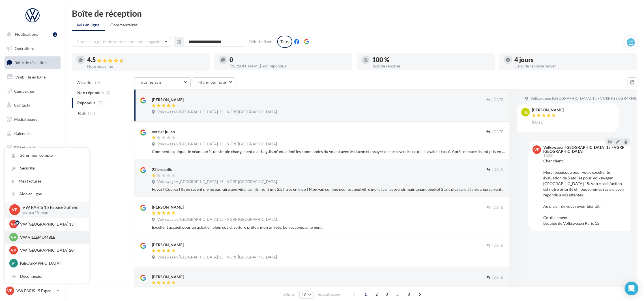  Describe the element at coordinates (525, 112) in the screenshot. I see `span: TK` at that location.